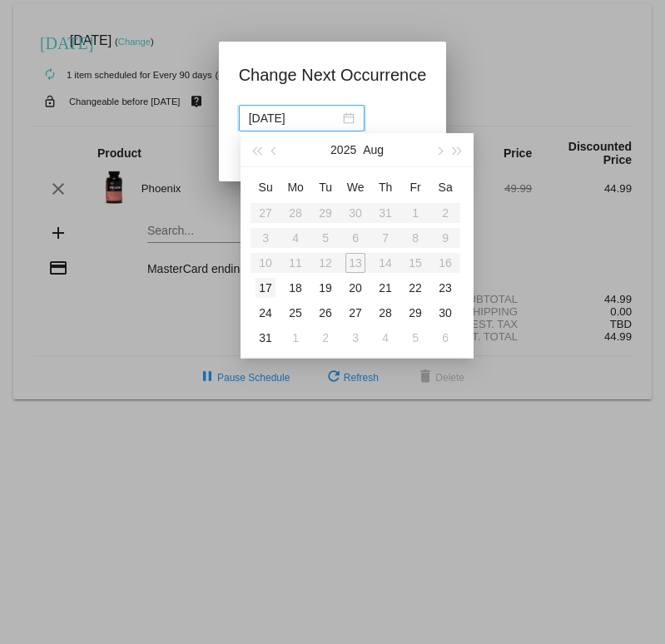  What do you see at coordinates (355, 312) in the screenshot?
I see `div: 27` at bounding box center [355, 312].